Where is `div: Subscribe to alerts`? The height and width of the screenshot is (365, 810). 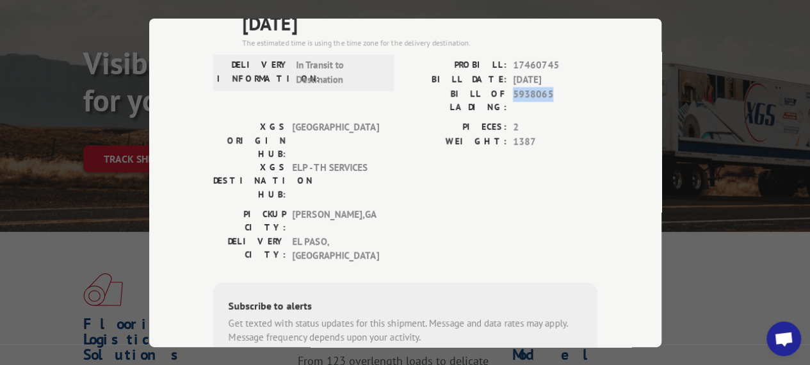
div: Subscribe to alerts is located at coordinates (405, 306).